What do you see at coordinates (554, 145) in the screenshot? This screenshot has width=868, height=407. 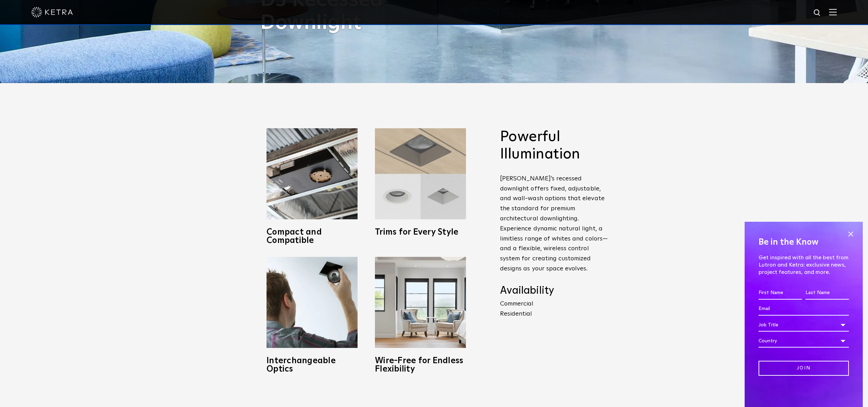 I see `h2: Powerful Illumination` at bounding box center [554, 145].